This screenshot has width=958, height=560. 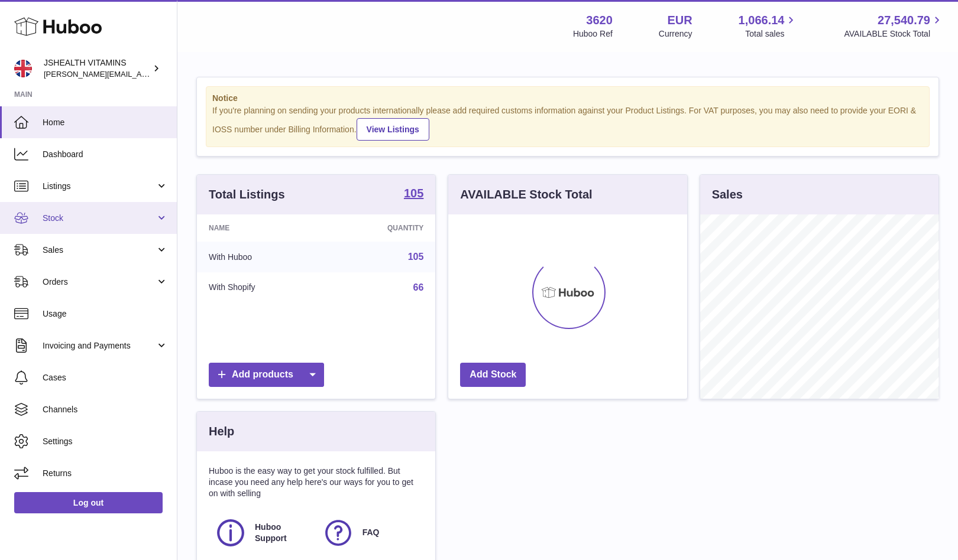 I want to click on div: Currency, so click(x=675, y=34).